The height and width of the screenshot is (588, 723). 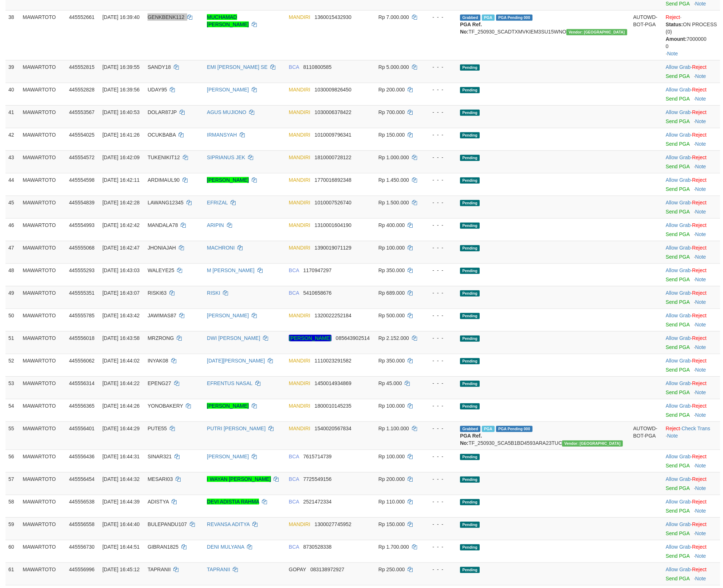 What do you see at coordinates (471, 28) in the screenshot?
I see `b: PGA Ref. No:` at bounding box center [471, 28].